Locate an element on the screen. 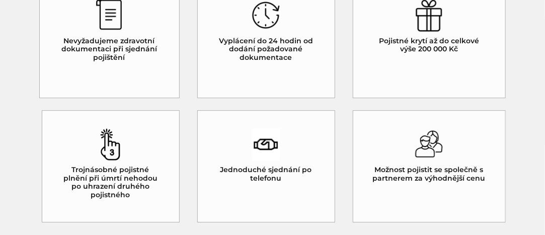  h5: Možnost pojistit se společně s partnerem za výhodnější cenu is located at coordinates (429, 174).